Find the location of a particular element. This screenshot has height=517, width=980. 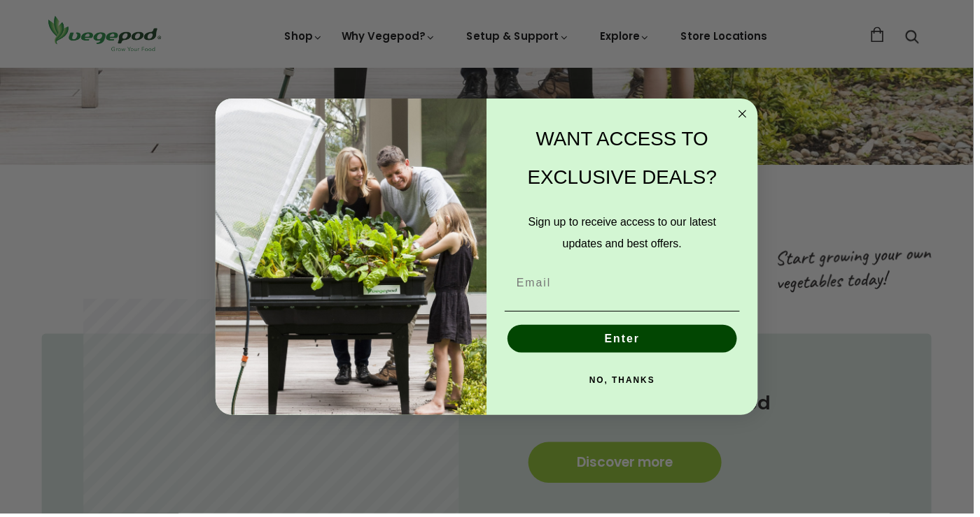

img: e9d03583-1bb1-490f-ad29-36751b3212ff.jpeg is located at coordinates (353, 259).